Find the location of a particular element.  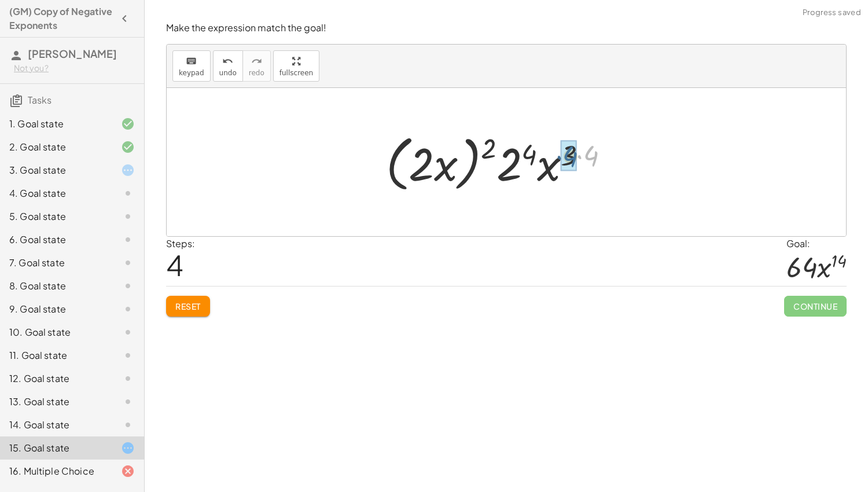

div: 1. Goal state is located at coordinates (55, 124).